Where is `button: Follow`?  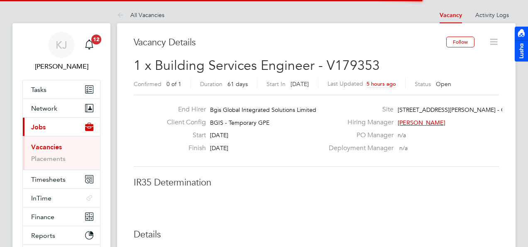
button: Follow is located at coordinates (461, 42).